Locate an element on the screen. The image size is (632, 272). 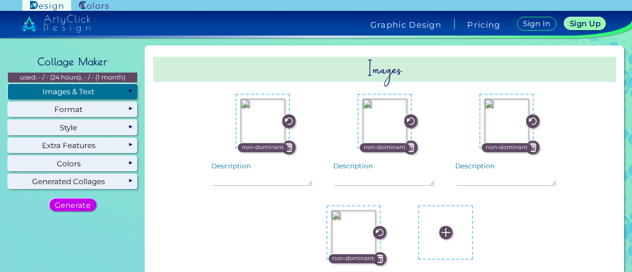
div: Generated Collages is located at coordinates (73, 182).